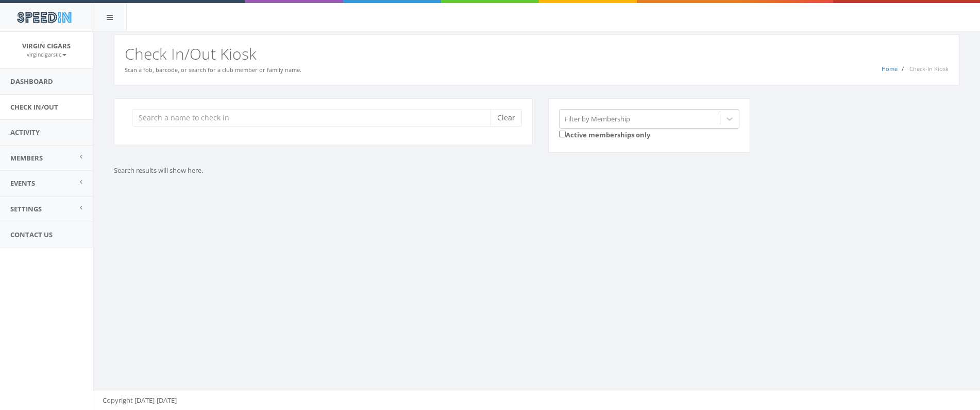  Describe the element at coordinates (43, 17) in the screenshot. I see `img: speedin_logo.png` at that location.